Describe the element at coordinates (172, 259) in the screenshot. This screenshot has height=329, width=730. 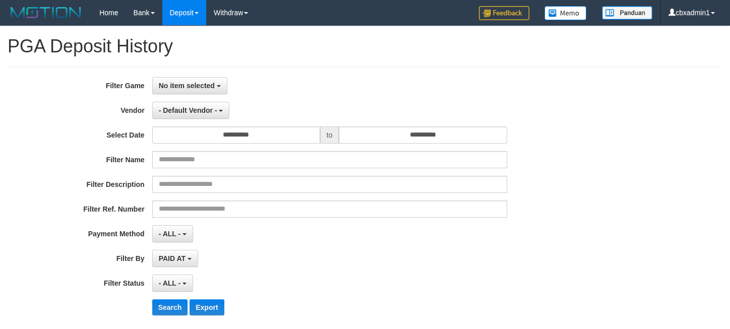
I see `span: PAID AT` at that location.